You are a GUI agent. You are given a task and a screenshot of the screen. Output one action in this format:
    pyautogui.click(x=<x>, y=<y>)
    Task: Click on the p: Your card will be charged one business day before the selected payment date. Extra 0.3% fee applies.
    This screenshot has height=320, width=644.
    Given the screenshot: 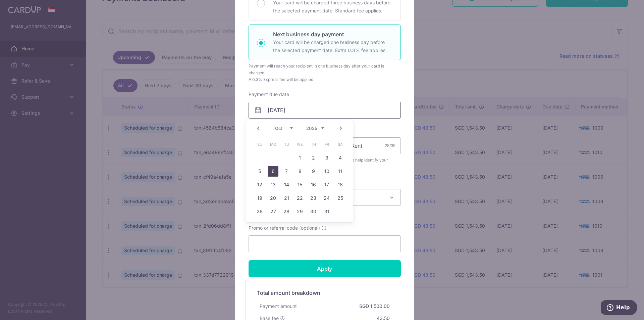 What is the action you would take?
    pyautogui.click(x=333, y=46)
    